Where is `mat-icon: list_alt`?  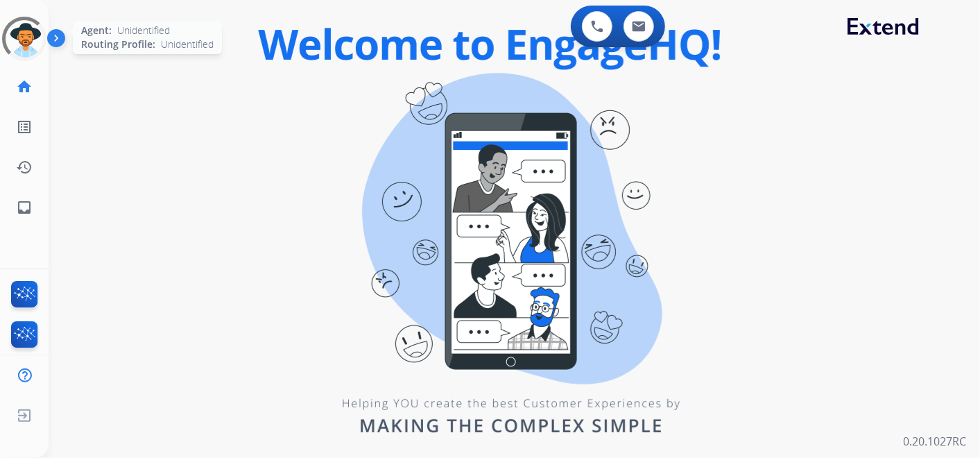
mat-icon: list_alt is located at coordinates (24, 127).